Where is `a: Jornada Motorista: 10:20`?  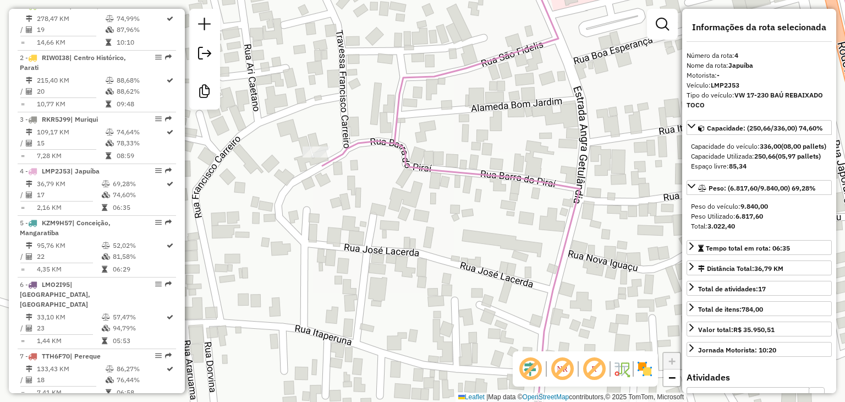
a: Jornada Motorista: 10:20 is located at coordinates (759, 349).